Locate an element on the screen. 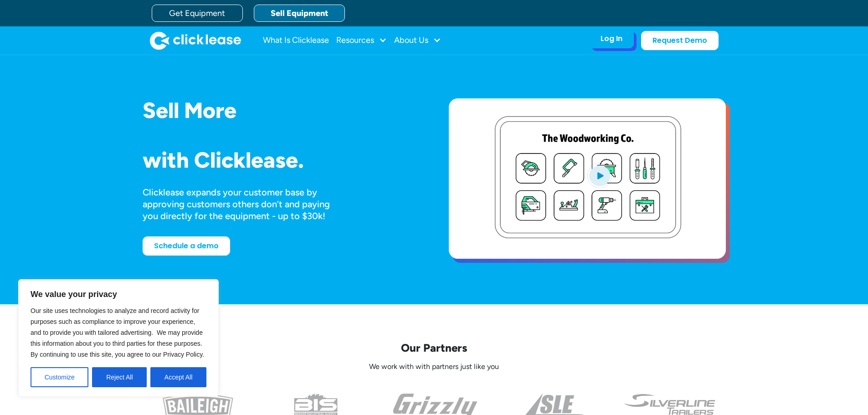 This screenshot has height=415, width=868. div: Log In is located at coordinates (611, 39).